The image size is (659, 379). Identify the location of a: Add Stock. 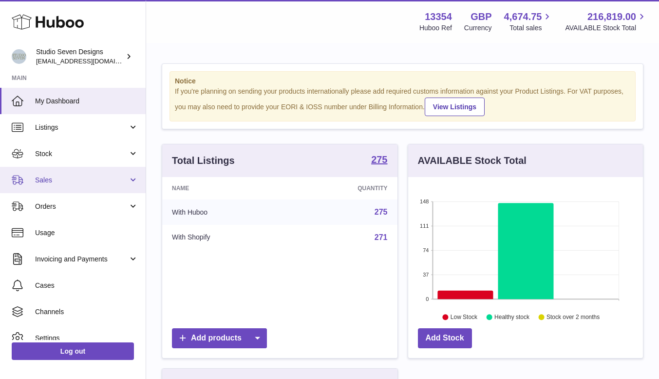
(445, 338).